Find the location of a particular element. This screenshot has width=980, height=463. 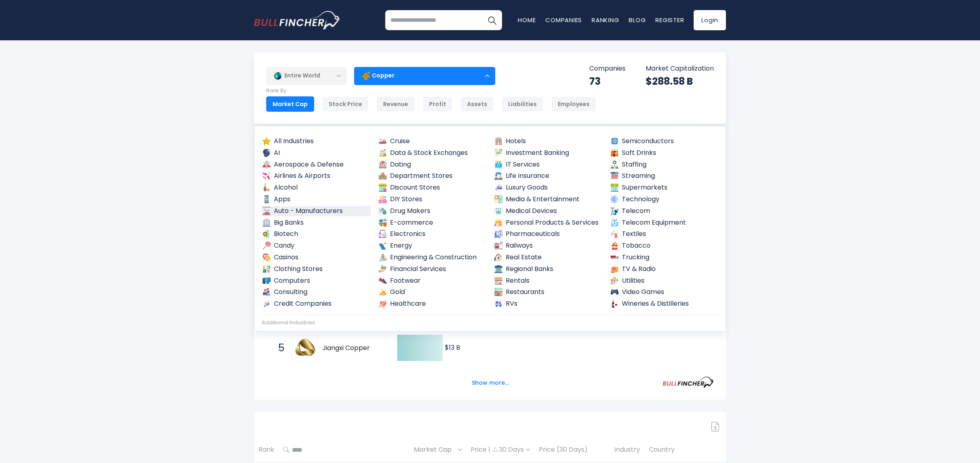

a: TV & Radio is located at coordinates (664, 269).